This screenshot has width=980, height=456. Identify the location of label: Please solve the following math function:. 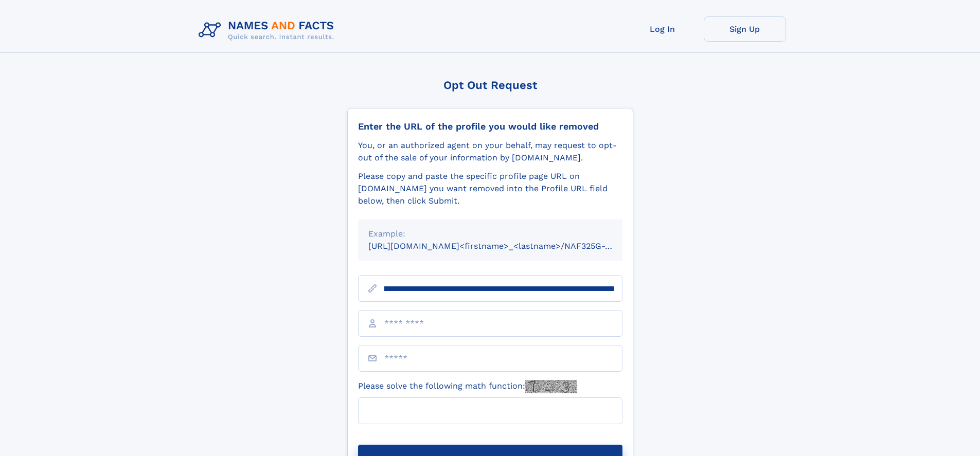
(467, 387).